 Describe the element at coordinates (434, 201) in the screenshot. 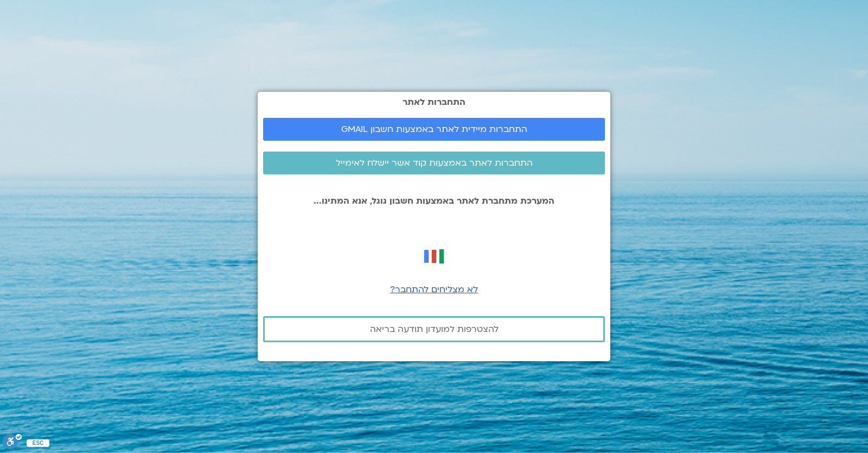

I see `p: המערכת מתחברת לאתר באמצעות חשבון גוגל, אנא המתינו...` at that location.